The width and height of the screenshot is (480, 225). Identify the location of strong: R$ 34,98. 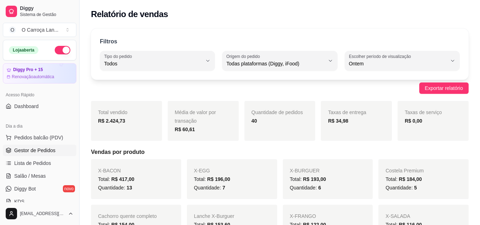
(338, 121).